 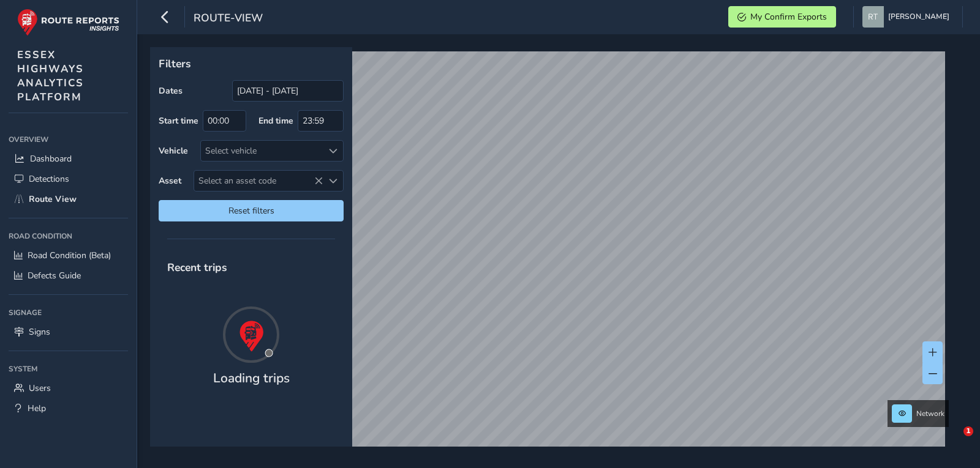 What do you see at coordinates (178, 120) in the screenshot?
I see `label: Start time` at bounding box center [178, 120].